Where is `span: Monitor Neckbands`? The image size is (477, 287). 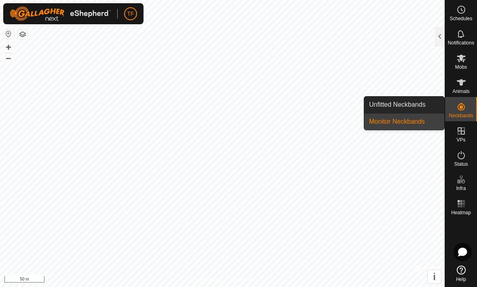
span: Monitor Neckbands is located at coordinates (397, 122).